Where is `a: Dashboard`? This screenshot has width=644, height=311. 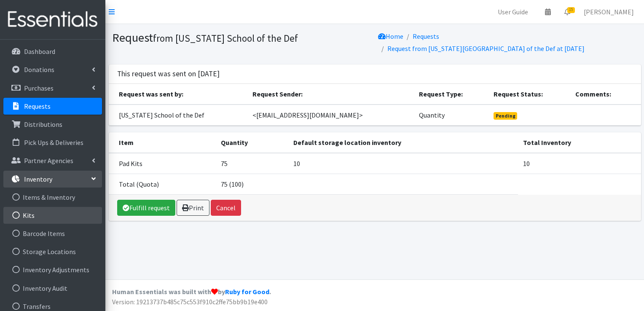
a: Dashboard is located at coordinates (53, 51).